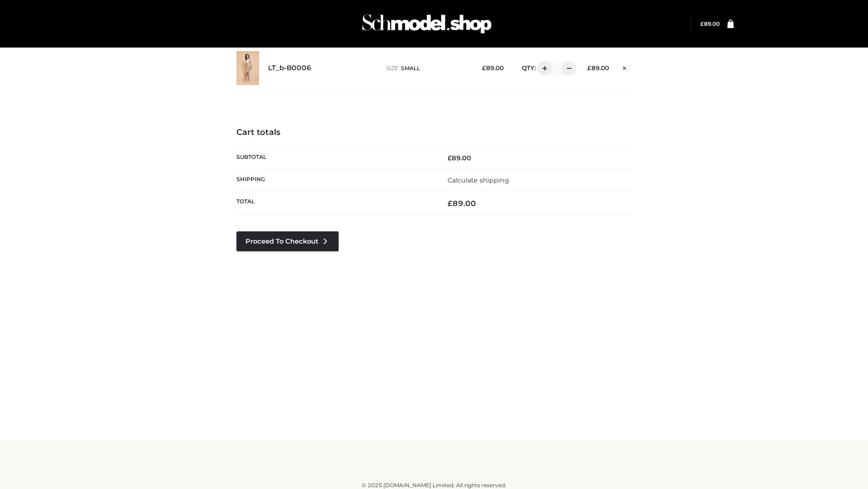 Image resolution: width=868 pixels, height=489 pixels. I want to click on a: Schmodel Admin 964, so click(427, 23).